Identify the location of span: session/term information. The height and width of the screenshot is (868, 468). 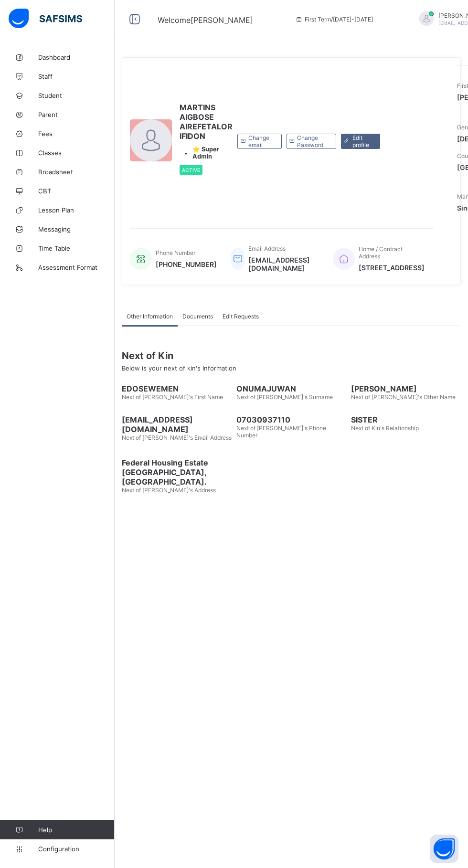
(333, 19).